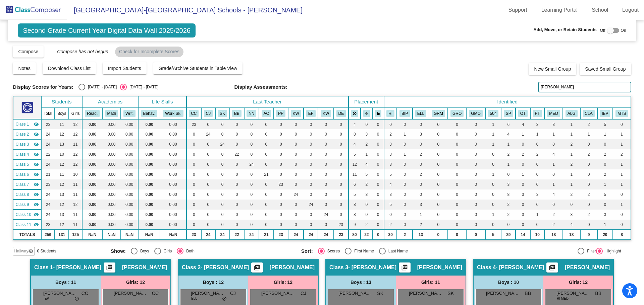  Describe the element at coordinates (252, 114) in the screenshot. I see `button: NN` at that location.